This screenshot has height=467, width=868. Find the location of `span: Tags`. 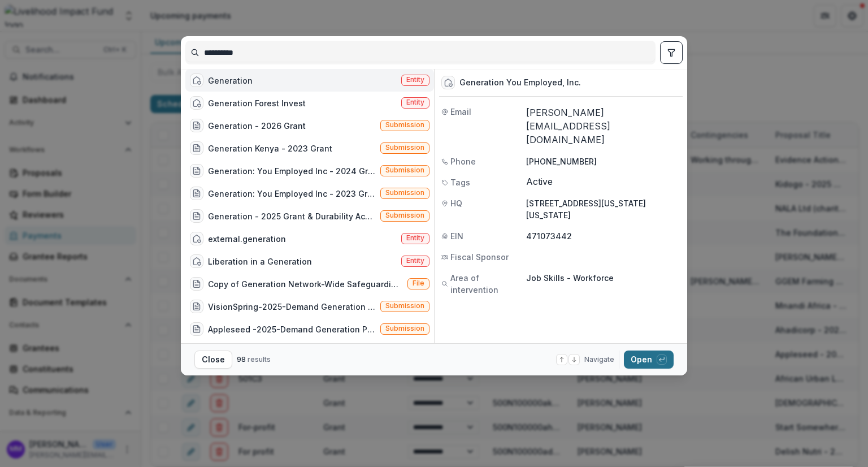

span: Tags is located at coordinates (460, 182).